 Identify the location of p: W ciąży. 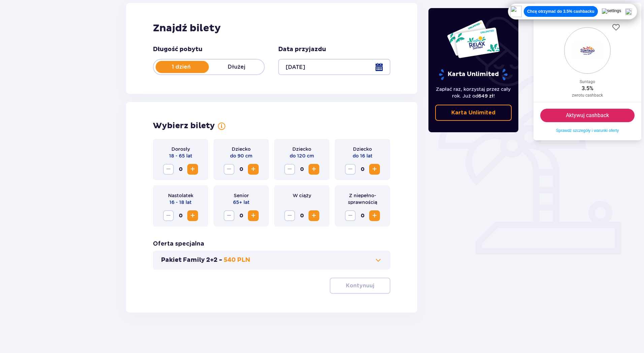
(302, 195).